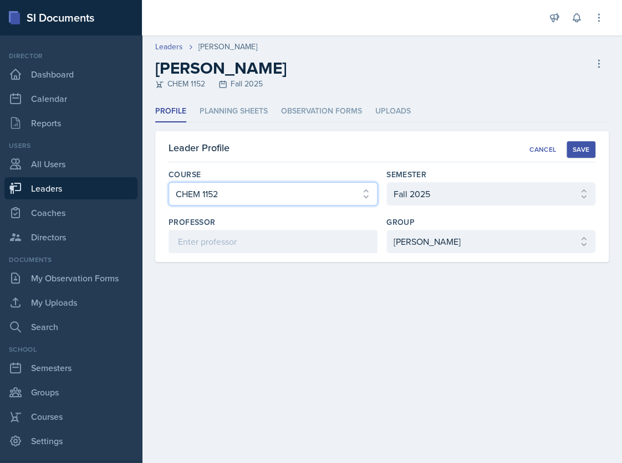  I want to click on a: Directors, so click(71, 237).